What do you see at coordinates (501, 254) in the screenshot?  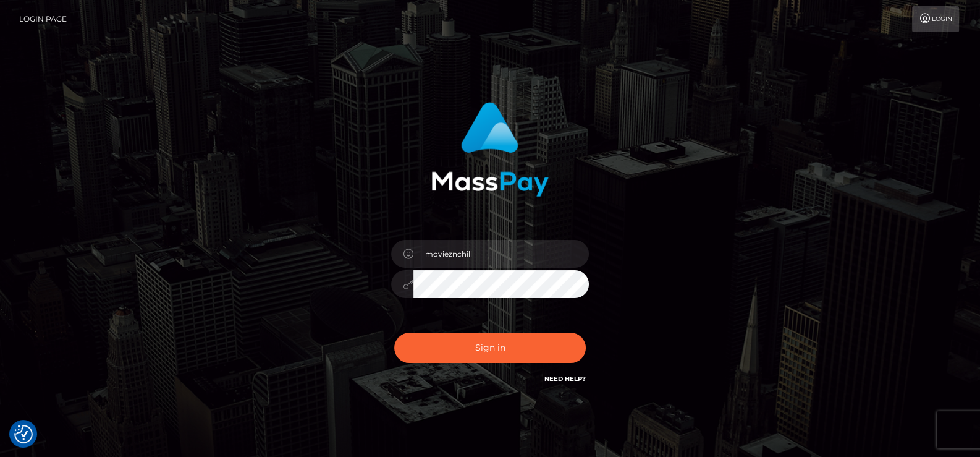 I see `input: Username...` at bounding box center [501, 254].